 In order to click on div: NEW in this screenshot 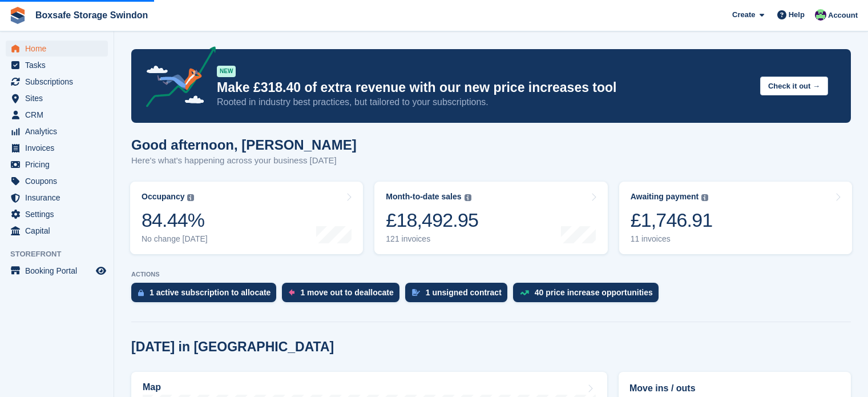, I will do `click(226, 71)`.